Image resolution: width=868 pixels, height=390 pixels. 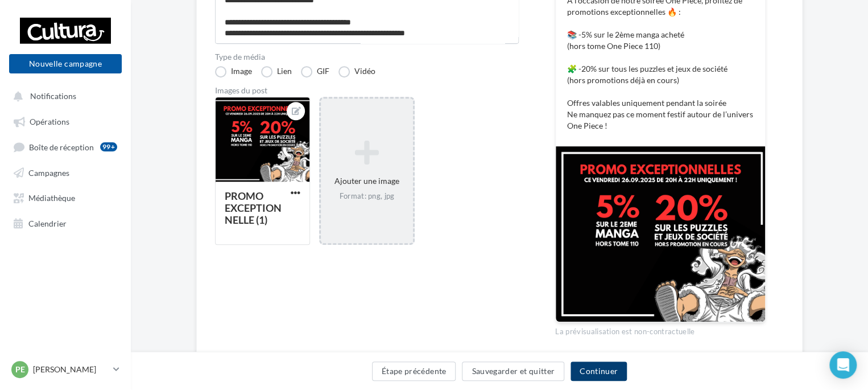 I want to click on label: GIF, so click(x=316, y=72).